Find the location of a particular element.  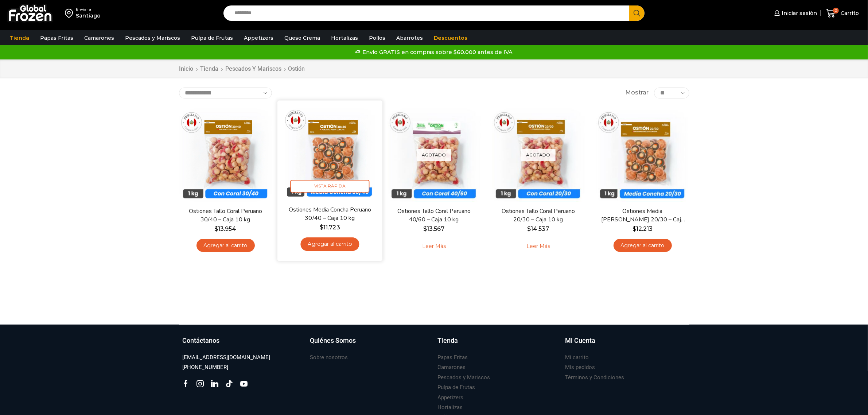

bdi: 13.567 is located at coordinates (434, 228).